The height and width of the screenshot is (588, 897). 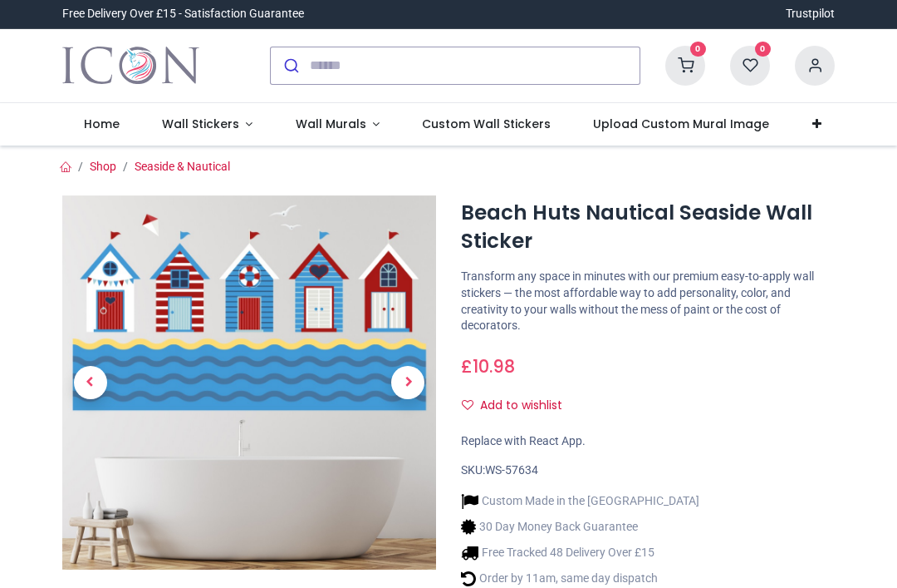 What do you see at coordinates (90, 382) in the screenshot?
I see `span: Previous` at bounding box center [90, 382].